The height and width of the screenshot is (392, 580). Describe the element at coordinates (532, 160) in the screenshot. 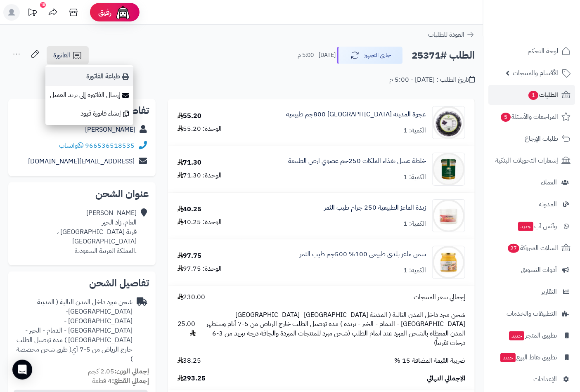

I see `a: إشعارات التحويلات البنكية` at that location.